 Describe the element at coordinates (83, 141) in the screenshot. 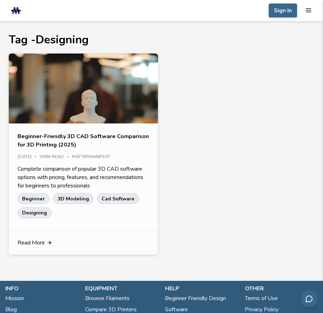

I see `p: Beginner-Friendly 3D CAD Software Comparison for 3D Printing (2025)` at that location.